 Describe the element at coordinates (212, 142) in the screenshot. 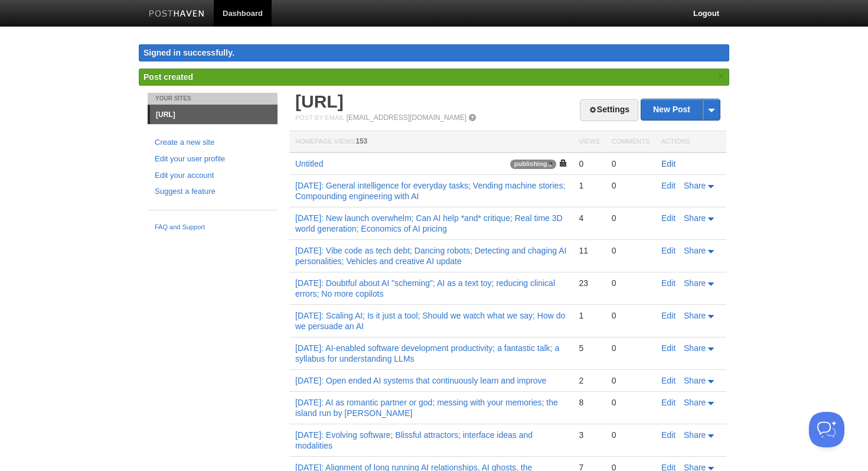

I see `a: Create a new site` at that location.